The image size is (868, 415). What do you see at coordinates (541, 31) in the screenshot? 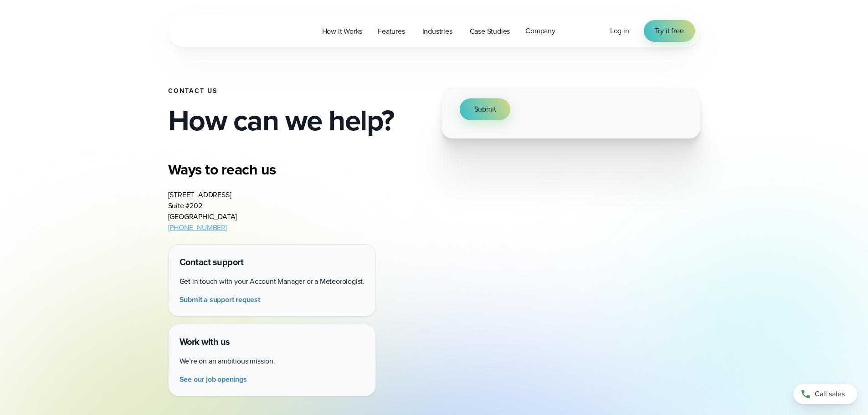
I see `span: Company` at bounding box center [541, 31].